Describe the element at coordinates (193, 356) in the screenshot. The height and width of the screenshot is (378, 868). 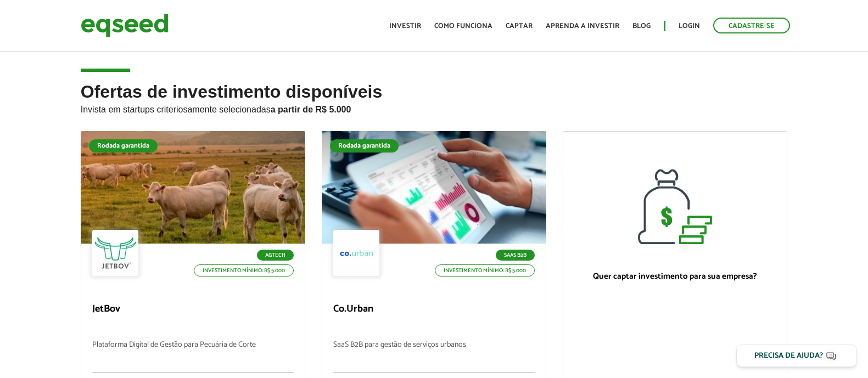
I see `p: Plataforma Digital de Gestão para Pecuária de Corte` at that location.